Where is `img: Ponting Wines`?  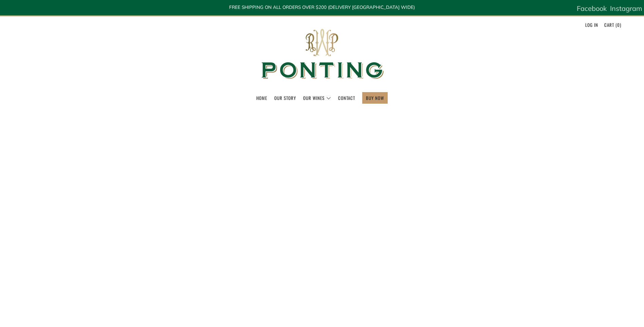
img: Ponting Wines is located at coordinates (323, 54).